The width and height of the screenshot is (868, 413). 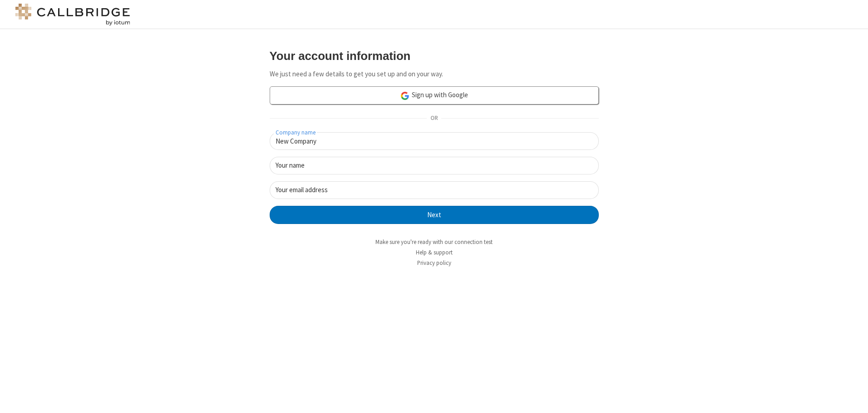 What do you see at coordinates (434, 190) in the screenshot?
I see `input: Your email address` at bounding box center [434, 190].